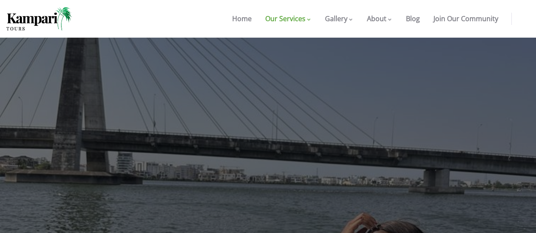 Image resolution: width=536 pixels, height=233 pixels. Describe the element at coordinates (377, 19) in the screenshot. I see `span: About` at that location.